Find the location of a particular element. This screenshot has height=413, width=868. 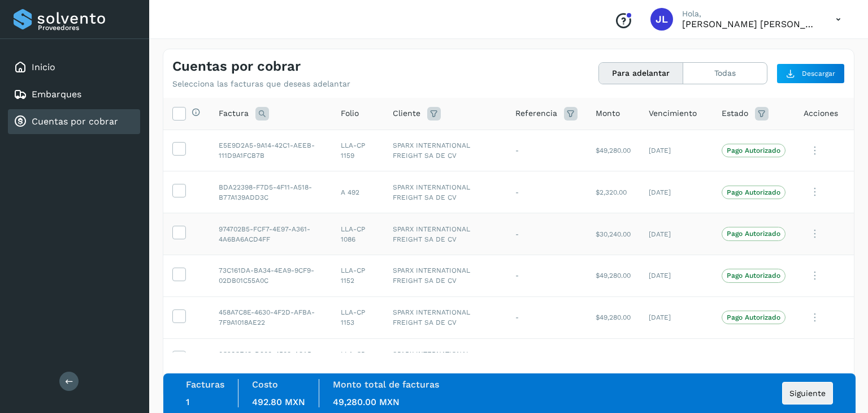

div: Embarques is located at coordinates (74, 94).